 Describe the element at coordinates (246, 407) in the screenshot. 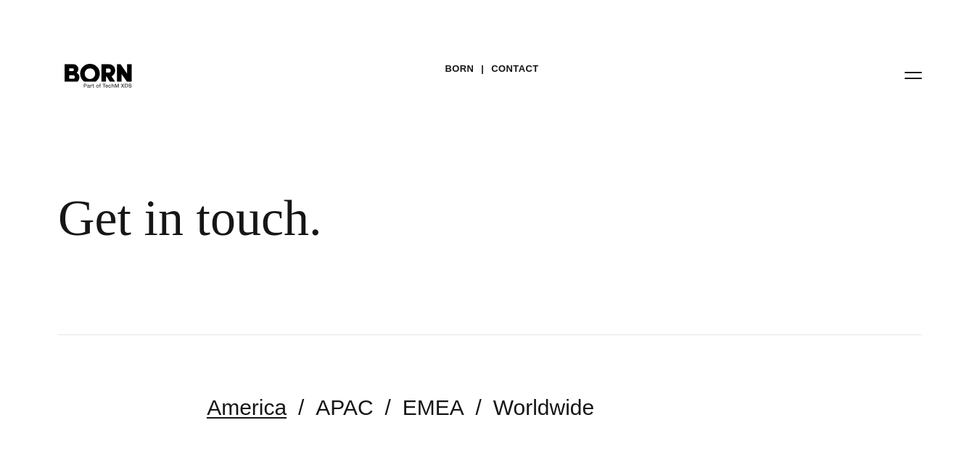

I see `a: America` at that location.